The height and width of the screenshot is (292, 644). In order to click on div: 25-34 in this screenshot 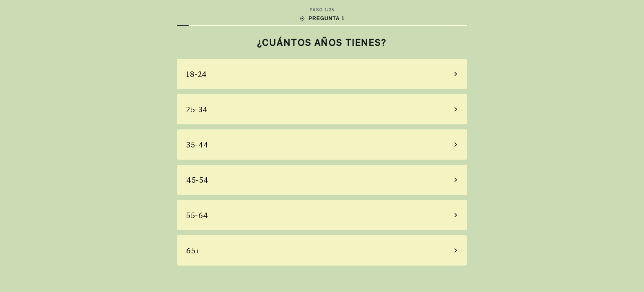, I will do `click(197, 109)`.